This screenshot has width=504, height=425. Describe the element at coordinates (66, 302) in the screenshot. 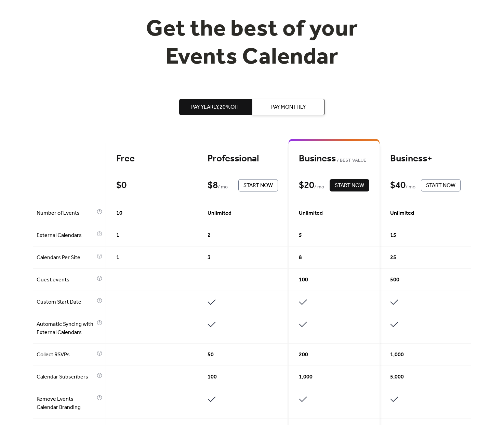

I see `span: Custom Start Date` at that location.